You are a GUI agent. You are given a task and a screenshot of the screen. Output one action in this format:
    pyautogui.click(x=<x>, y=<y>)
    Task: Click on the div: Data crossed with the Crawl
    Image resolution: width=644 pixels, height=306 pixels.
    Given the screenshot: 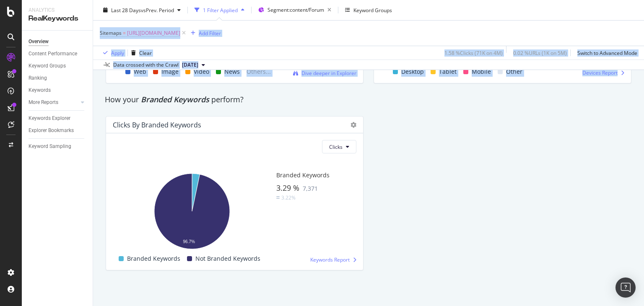 What is the action you would take?
    pyautogui.click(x=146, y=65)
    